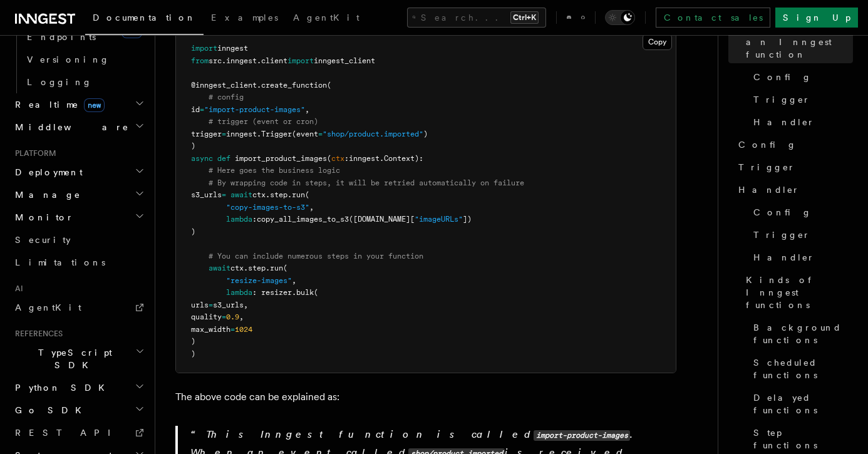 This screenshot has width=868, height=454. Describe the element at coordinates (803, 334) in the screenshot. I see `span: Background functions` at that location.